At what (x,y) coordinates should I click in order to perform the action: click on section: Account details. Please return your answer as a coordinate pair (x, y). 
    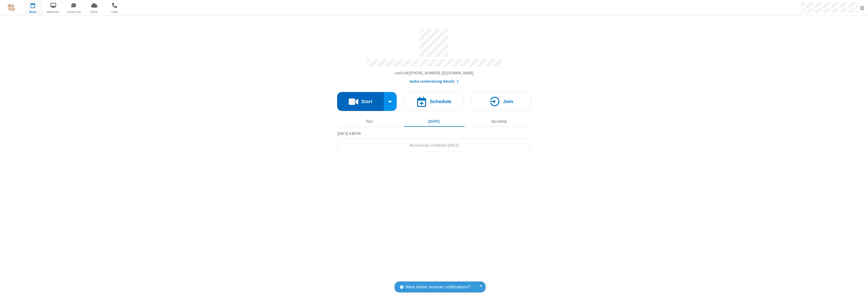
    Looking at the image, I should click on (434, 54).